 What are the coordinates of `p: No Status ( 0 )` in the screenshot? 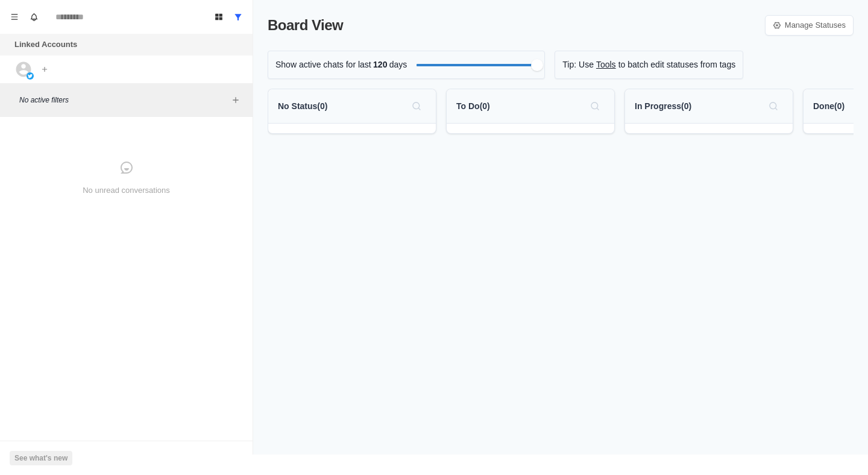 It's located at (302, 106).